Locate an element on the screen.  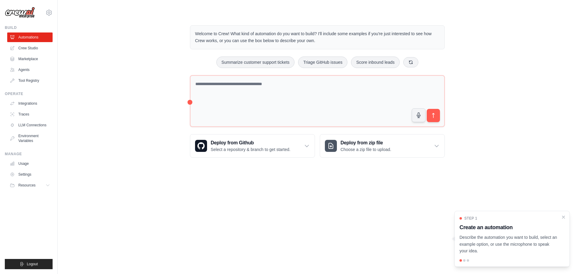
h3: Deploy from zip file is located at coordinates (366, 143).